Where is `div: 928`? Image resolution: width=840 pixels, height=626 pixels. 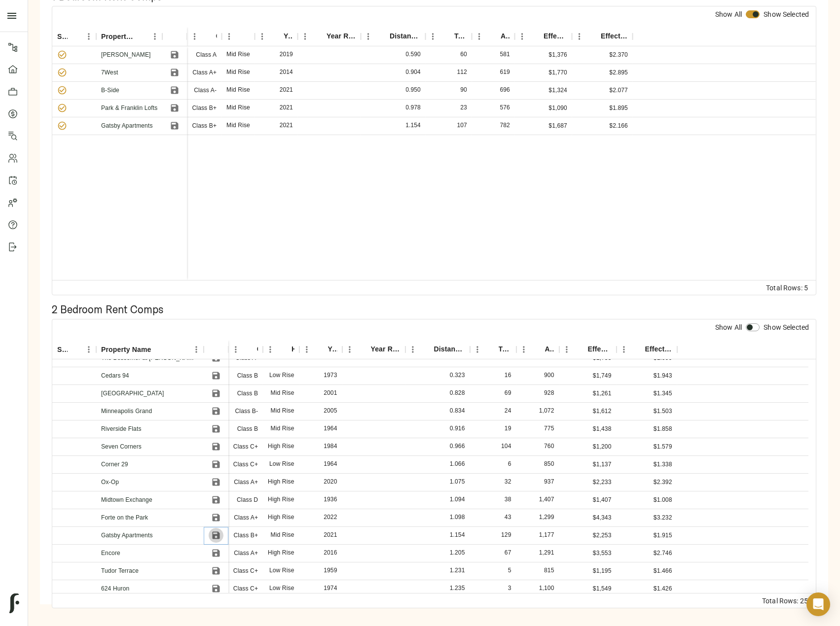 div: 928 is located at coordinates (549, 393).